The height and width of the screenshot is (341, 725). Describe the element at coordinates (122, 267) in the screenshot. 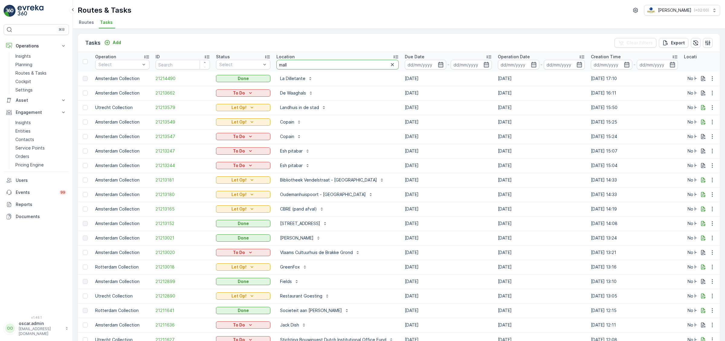

I see `td: Rotterdam Collection` at that location.